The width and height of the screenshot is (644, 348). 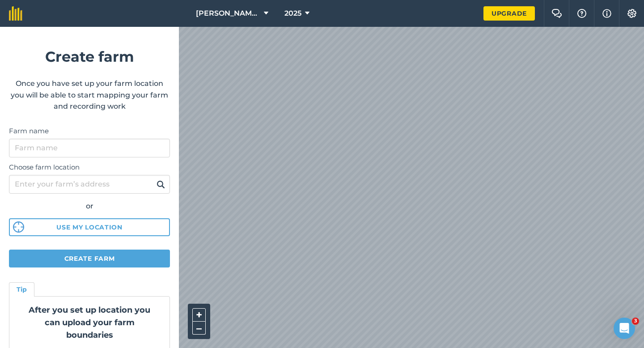 What do you see at coordinates (22, 289) in the screenshot?
I see `h4: Tip` at bounding box center [22, 289].